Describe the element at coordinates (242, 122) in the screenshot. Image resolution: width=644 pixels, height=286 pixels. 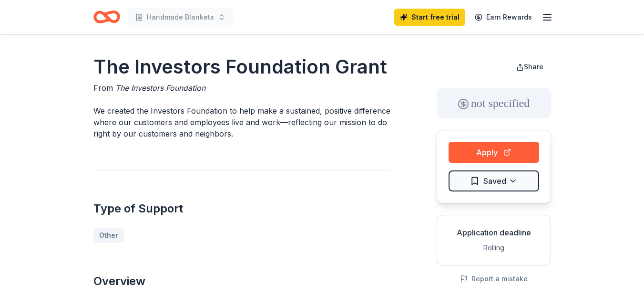
I see `p: We created the Investors Foundation to help make a sustained, positive difference where our custo...` at that location.